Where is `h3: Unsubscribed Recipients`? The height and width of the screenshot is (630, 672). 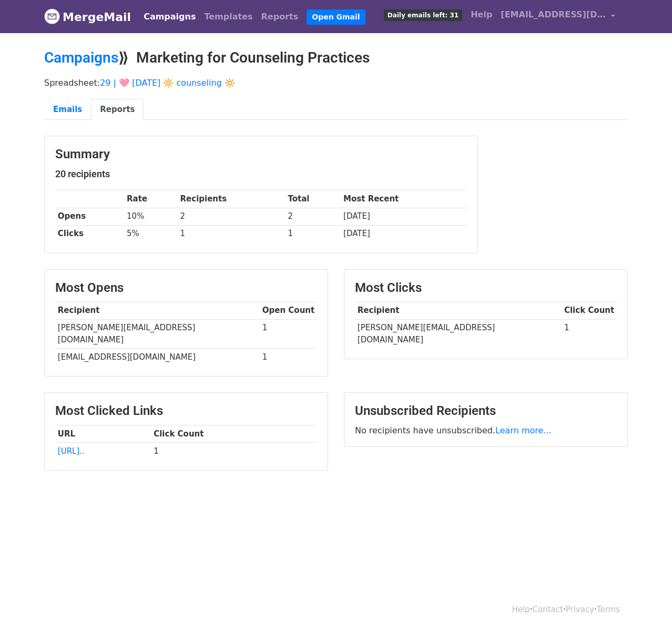
h3: Unsubscribed Recipients is located at coordinates (485, 410).